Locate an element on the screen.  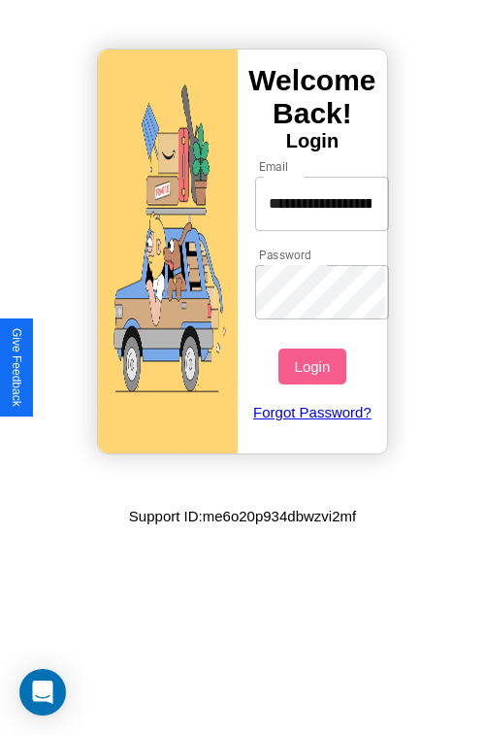
div: Open Intercom Messenger is located at coordinates (43, 692).